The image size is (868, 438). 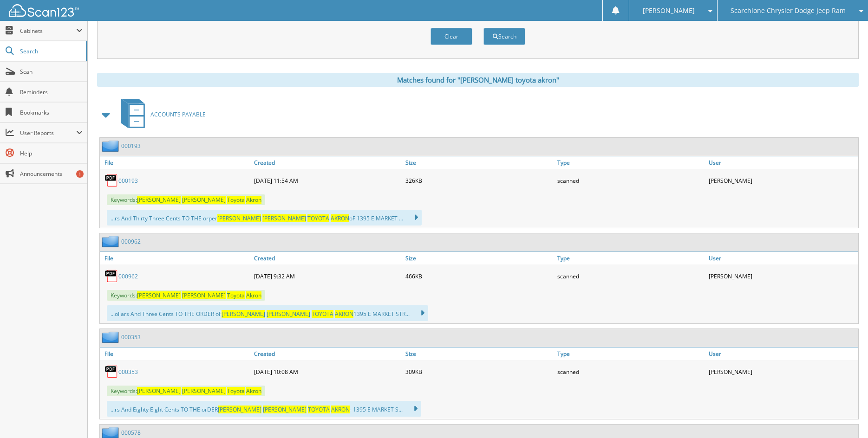 I want to click on span: Bookmarks, so click(x=51, y=112).